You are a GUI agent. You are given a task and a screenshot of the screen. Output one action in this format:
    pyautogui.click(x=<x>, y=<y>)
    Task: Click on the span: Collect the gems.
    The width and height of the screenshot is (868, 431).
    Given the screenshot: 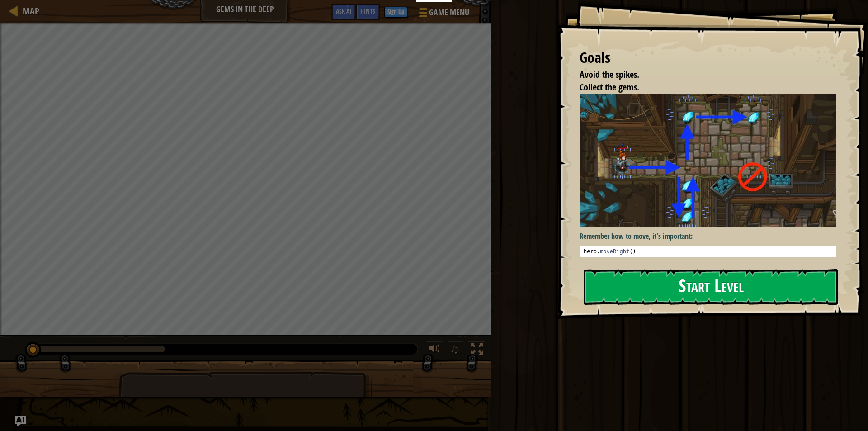 What is the action you would take?
    pyautogui.click(x=610, y=87)
    